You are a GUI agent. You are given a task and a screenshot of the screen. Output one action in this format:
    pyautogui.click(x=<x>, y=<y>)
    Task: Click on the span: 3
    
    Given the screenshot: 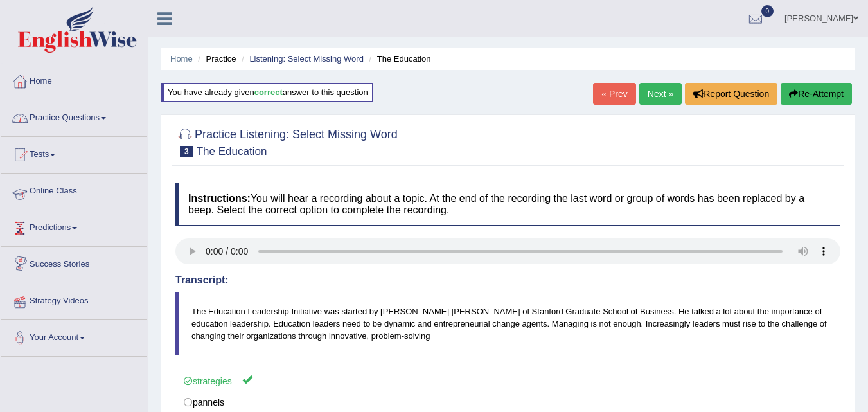 What is the action you would take?
    pyautogui.click(x=186, y=152)
    